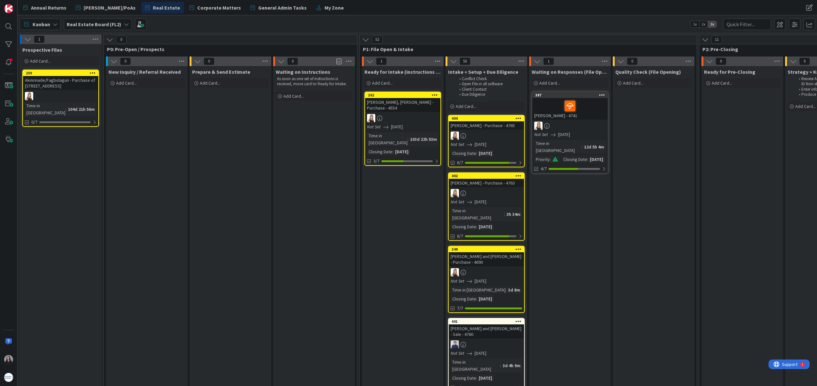  I want to click on div: Priority, so click(542, 159).